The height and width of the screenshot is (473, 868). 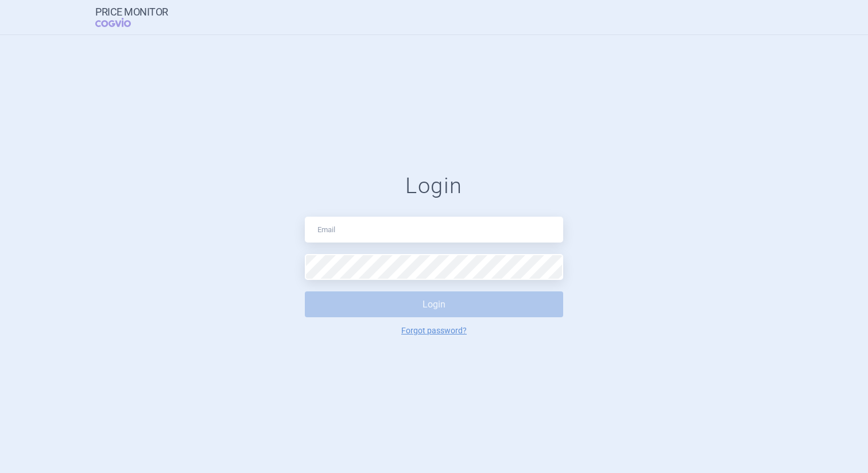 What do you see at coordinates (434, 331) in the screenshot?
I see `a: Forgot password?` at bounding box center [434, 331].